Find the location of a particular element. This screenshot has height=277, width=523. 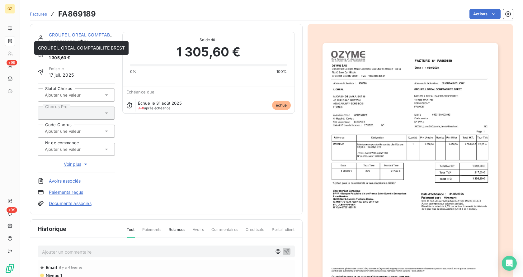

span: 100% is located at coordinates (282, 72).